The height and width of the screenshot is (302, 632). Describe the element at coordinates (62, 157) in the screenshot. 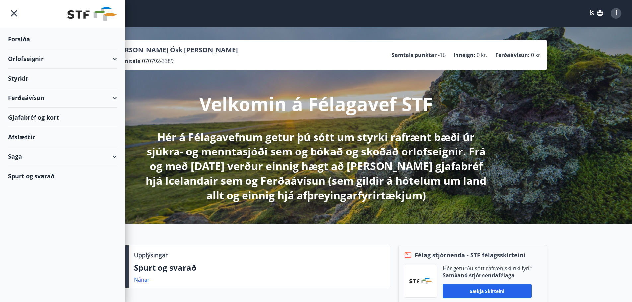

I see `div: Saga` at that location.